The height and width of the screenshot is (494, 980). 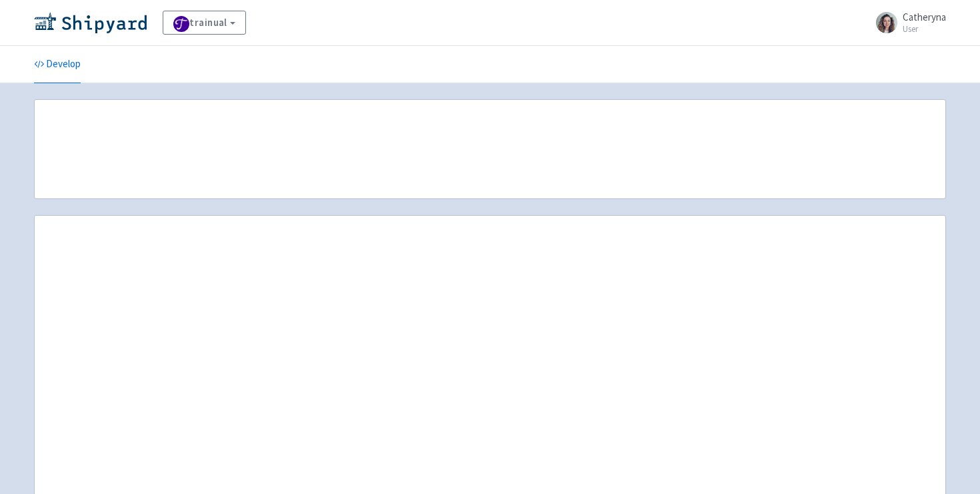 What do you see at coordinates (924, 28) in the screenshot?
I see `small: User` at bounding box center [924, 28].